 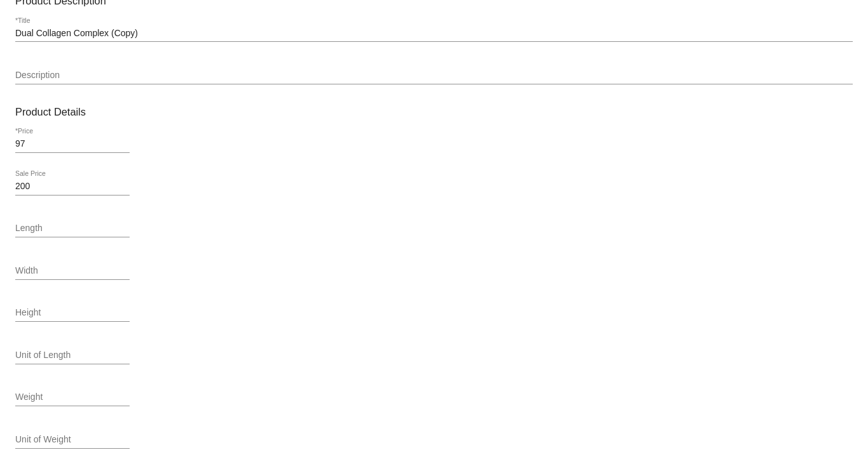 What do you see at coordinates (434, 76) in the screenshot?
I see `input: Description` at bounding box center [434, 76].